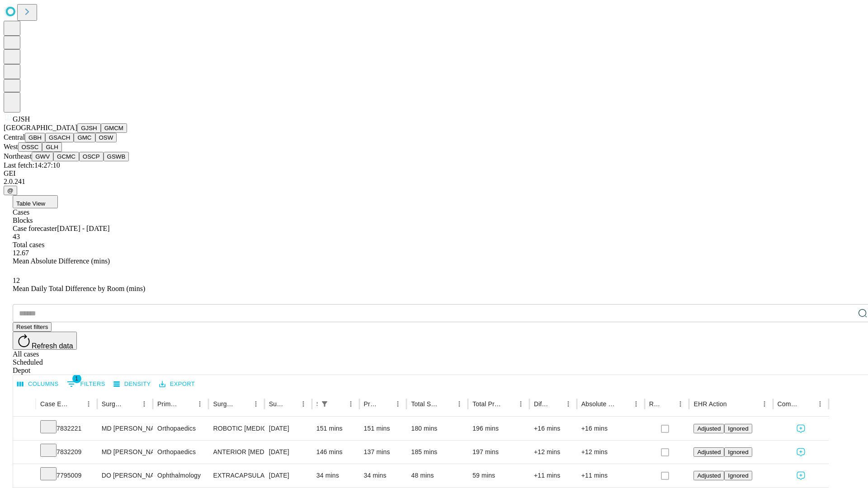 The width and height of the screenshot is (868, 488). I want to click on button: GBH, so click(35, 138).